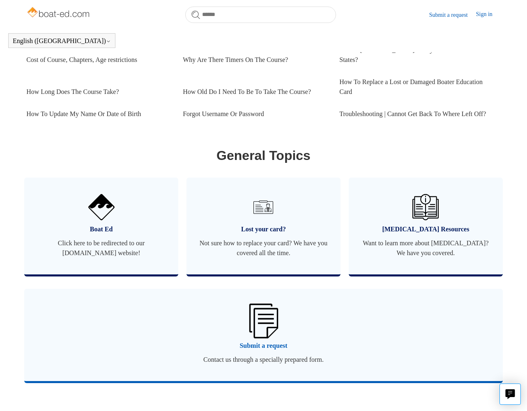 The image size is (527, 411). Describe the element at coordinates (260, 15) in the screenshot. I see `input: Search` at that location.